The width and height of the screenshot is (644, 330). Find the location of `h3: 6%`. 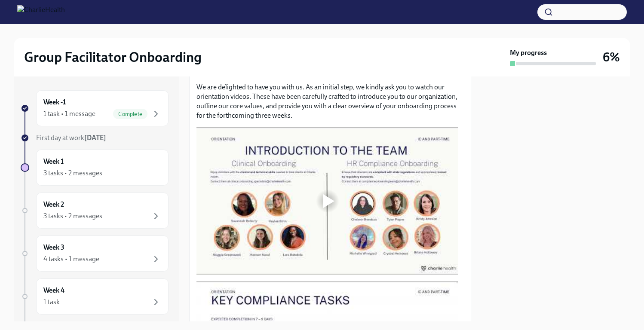

h3: 6% is located at coordinates (611, 57).